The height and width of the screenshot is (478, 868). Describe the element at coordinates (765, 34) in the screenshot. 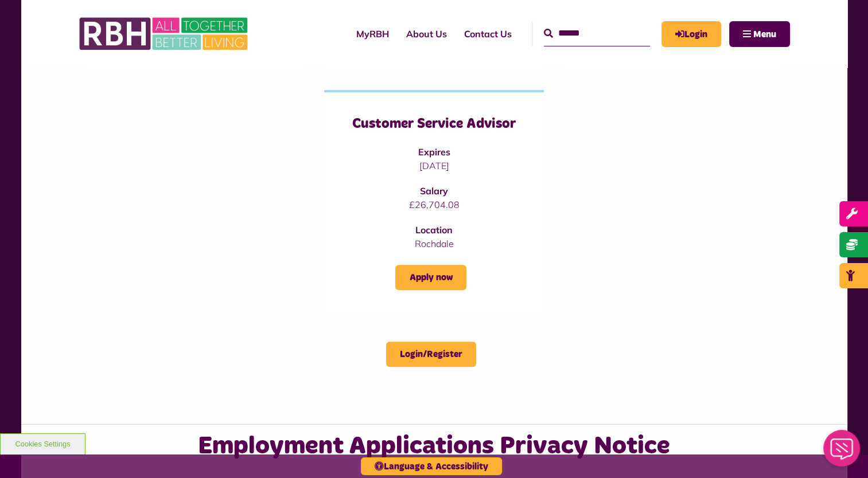

I see `span: Menu` at that location.